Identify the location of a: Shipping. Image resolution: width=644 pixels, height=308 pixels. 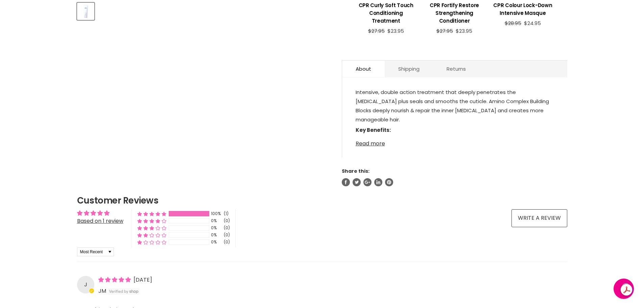
(409, 69).